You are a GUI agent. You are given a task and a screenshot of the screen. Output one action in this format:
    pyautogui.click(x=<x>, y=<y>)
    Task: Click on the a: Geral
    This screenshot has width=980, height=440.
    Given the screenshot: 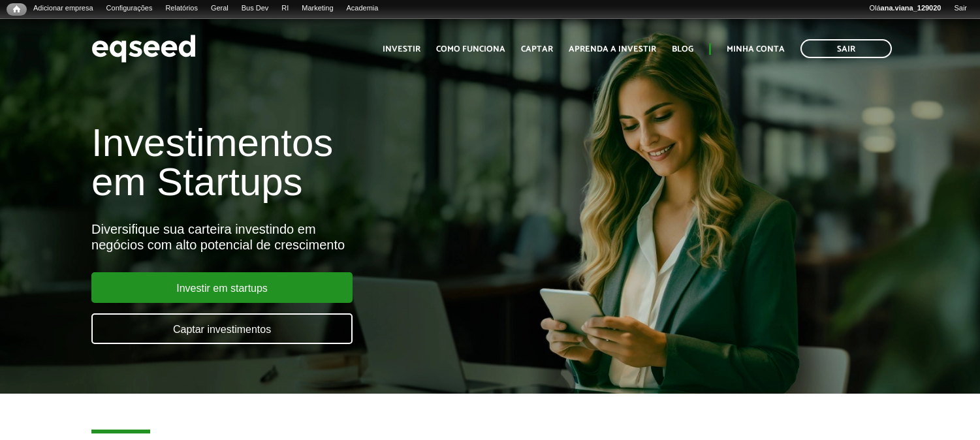 What is the action you would take?
    pyautogui.click(x=220, y=8)
    